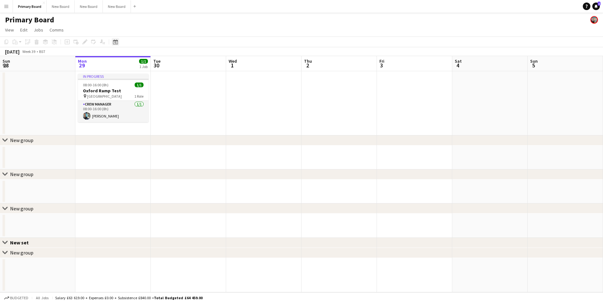 Image resolution: width=603 pixels, height=303 pixels. What do you see at coordinates (82, 65) in the screenshot?
I see `span: 29` at bounding box center [82, 65].